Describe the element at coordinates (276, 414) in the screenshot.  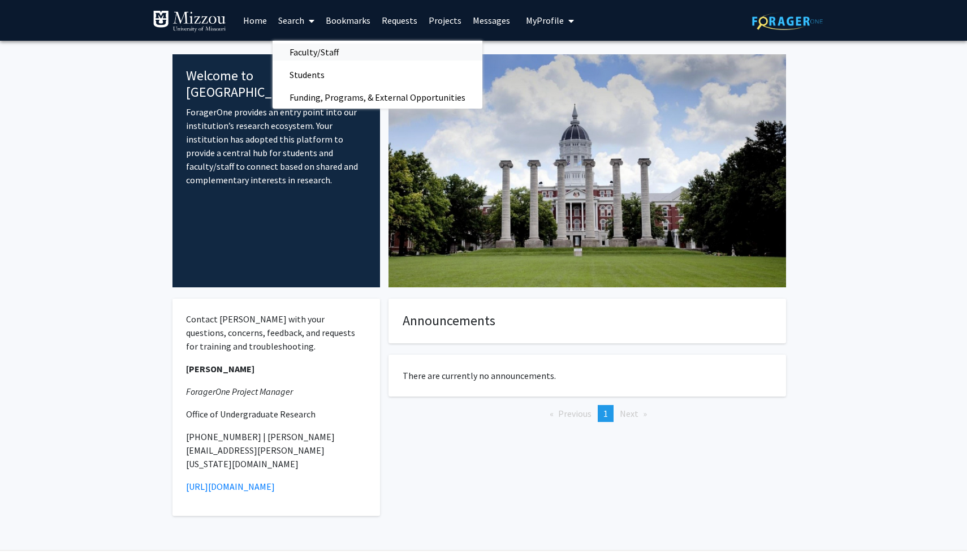
I see `p: Office of Undergraduate Research` at that location.